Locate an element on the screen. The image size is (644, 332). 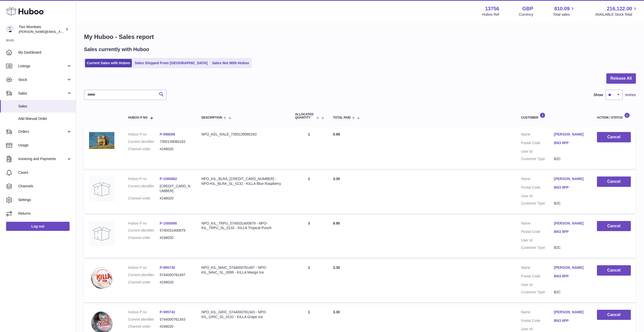
span: My Dashboard is located at coordinates (45, 53).